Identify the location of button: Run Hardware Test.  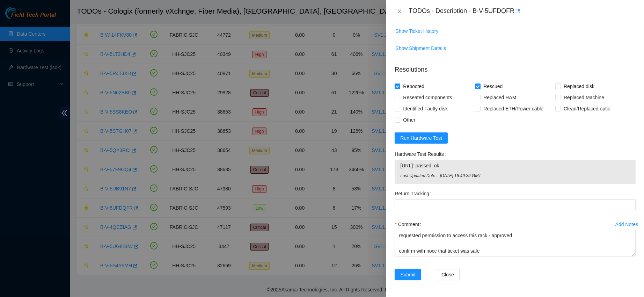
(421, 138).